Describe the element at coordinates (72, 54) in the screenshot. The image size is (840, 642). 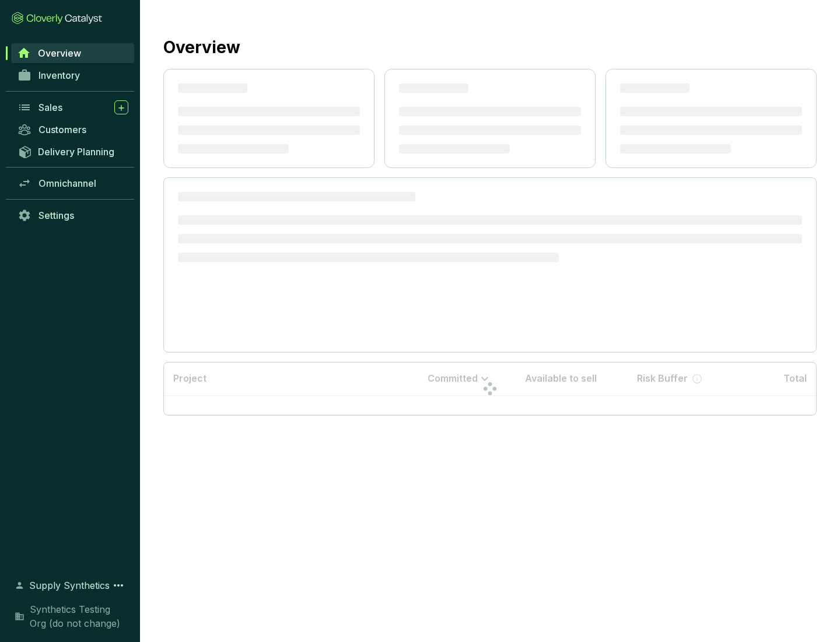
I see `a: Overview` at that location.